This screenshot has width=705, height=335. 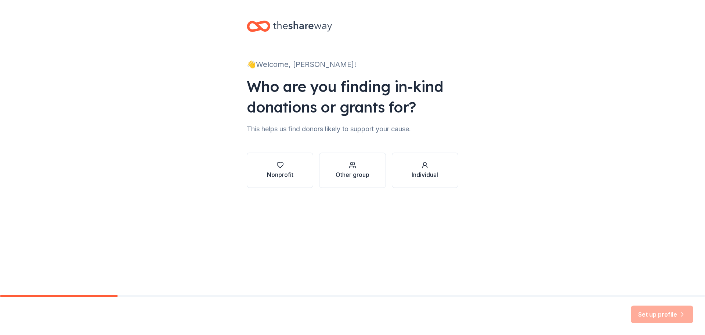 What do you see at coordinates (425, 170) in the screenshot?
I see `button: Individual` at bounding box center [425, 170].